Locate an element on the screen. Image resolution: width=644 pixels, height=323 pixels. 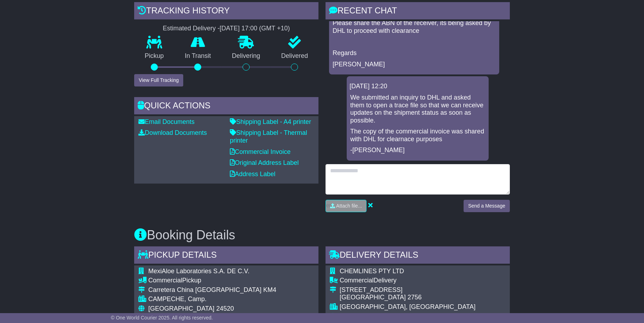
p: Delivered is located at coordinates (295, 56).